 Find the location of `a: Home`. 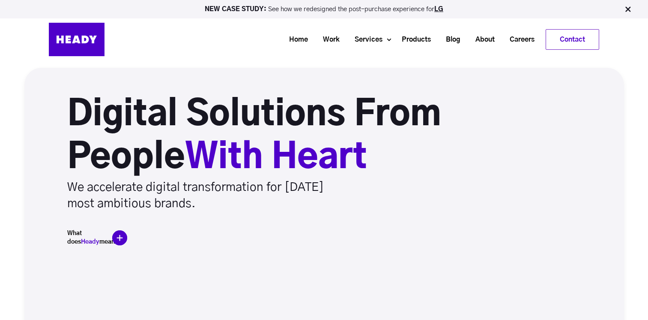

a: Home is located at coordinates (295, 39).